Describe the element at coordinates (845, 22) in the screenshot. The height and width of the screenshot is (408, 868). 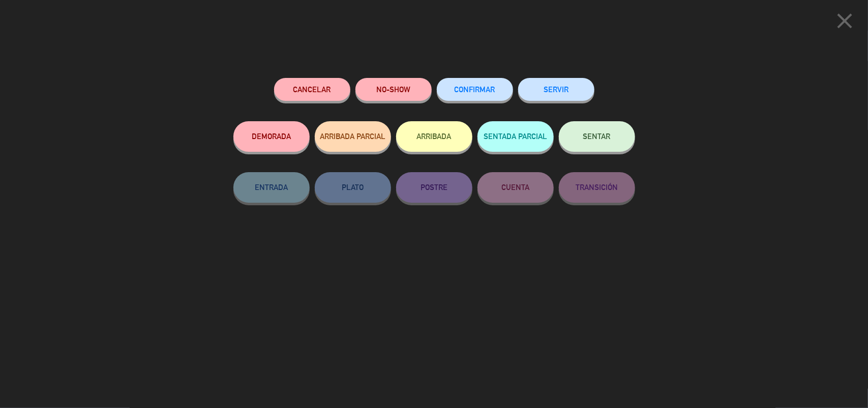
I see `button: close` at that location.